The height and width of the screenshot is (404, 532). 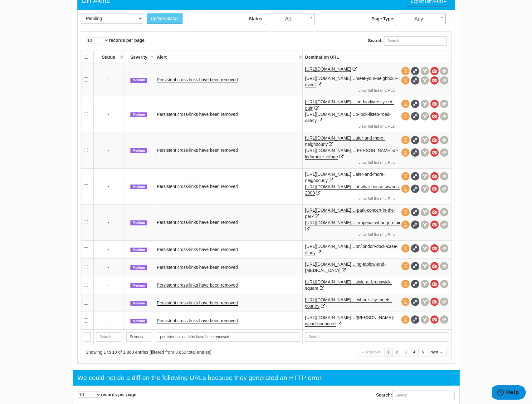 What do you see at coordinates (415, 41) in the screenshot?
I see `input: Search:` at bounding box center [415, 41].